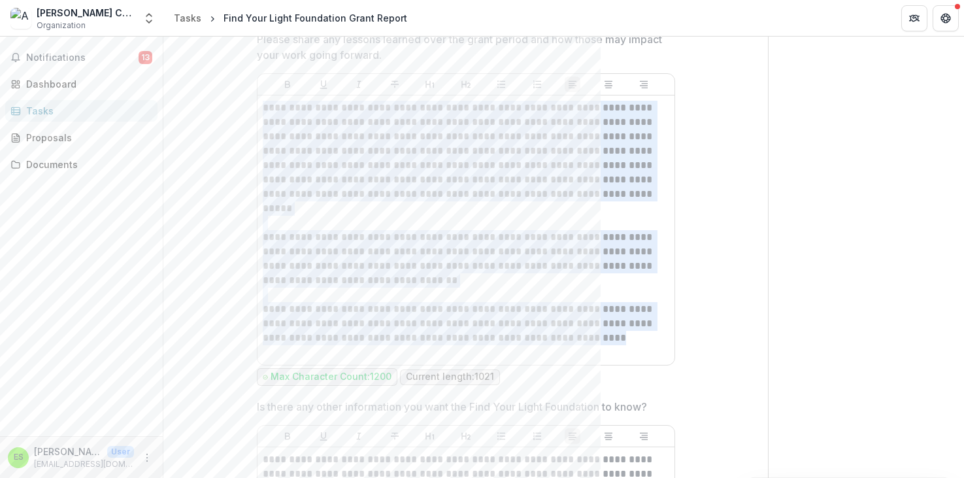 The width and height of the screenshot is (964, 478). What do you see at coordinates (18, 457) in the screenshot?
I see `div: Ellen Sell` at bounding box center [18, 457].